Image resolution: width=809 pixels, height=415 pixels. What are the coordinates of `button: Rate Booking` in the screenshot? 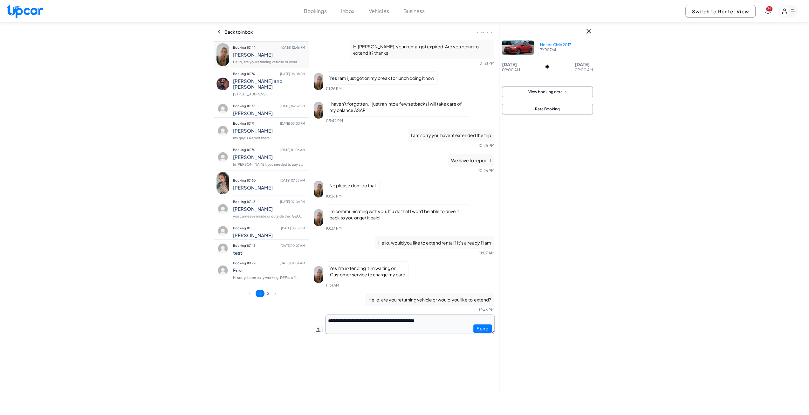 It's located at (547, 109).